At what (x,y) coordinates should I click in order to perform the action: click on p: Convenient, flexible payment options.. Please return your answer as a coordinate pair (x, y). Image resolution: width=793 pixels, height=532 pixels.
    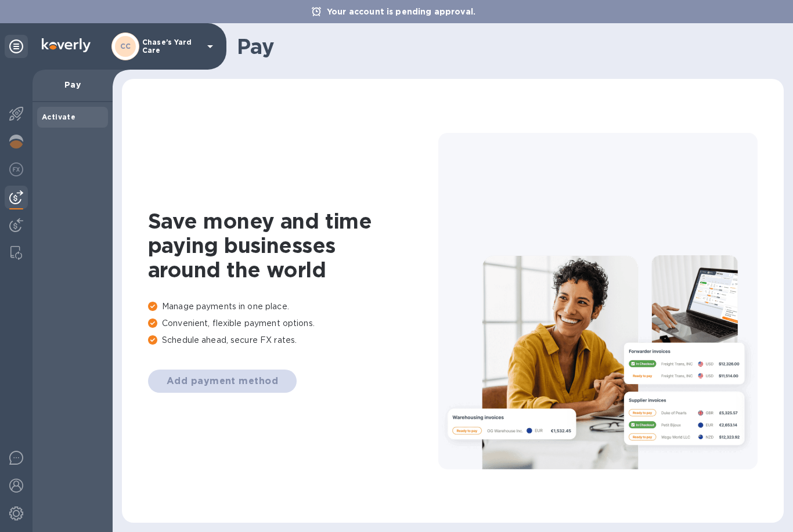
    Looking at the image, I should click on (293, 323).